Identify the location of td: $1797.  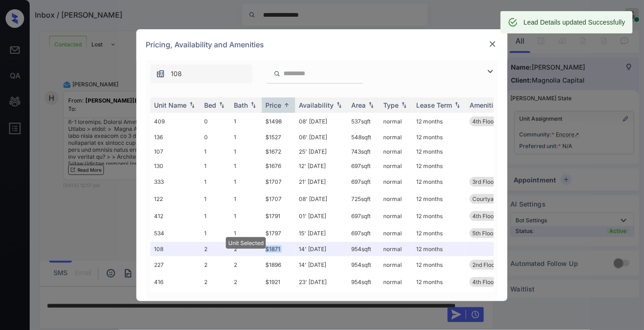
(278, 233).